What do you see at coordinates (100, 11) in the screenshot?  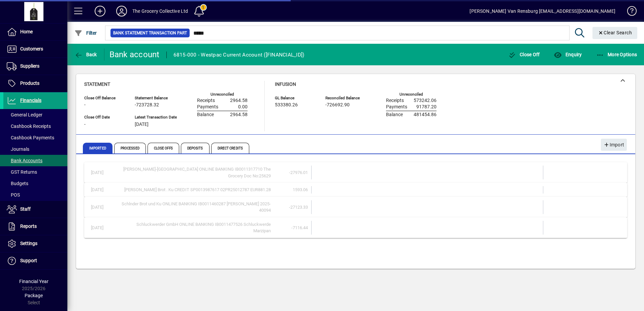 I see `button: Add` at bounding box center [100, 11].